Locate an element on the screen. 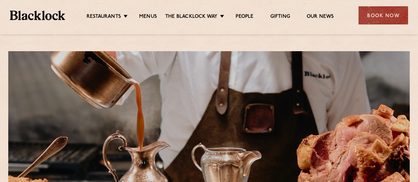 The image size is (418, 182). a: The Blacklock Way is located at coordinates (191, 17).